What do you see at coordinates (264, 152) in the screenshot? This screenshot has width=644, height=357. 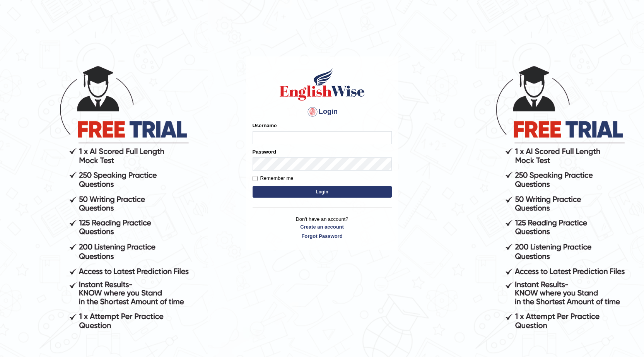 I see `label: Password` at bounding box center [264, 152].